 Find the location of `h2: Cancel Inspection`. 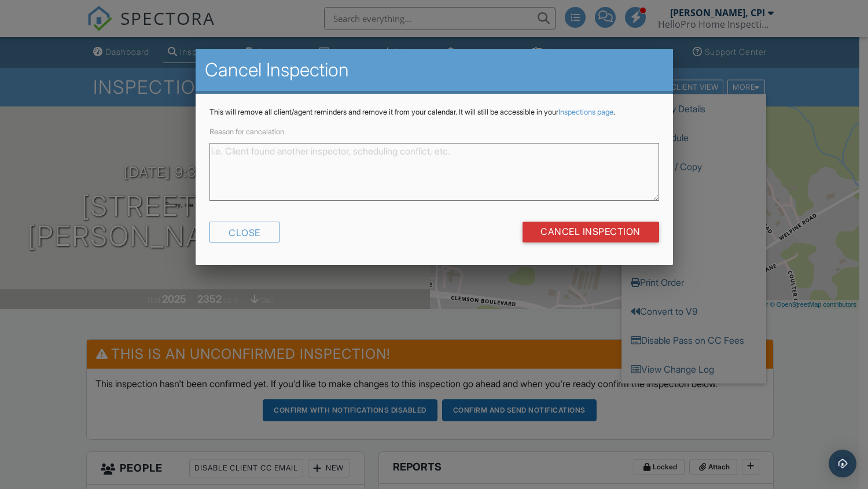

h2: Cancel Inspection is located at coordinates (434, 70).